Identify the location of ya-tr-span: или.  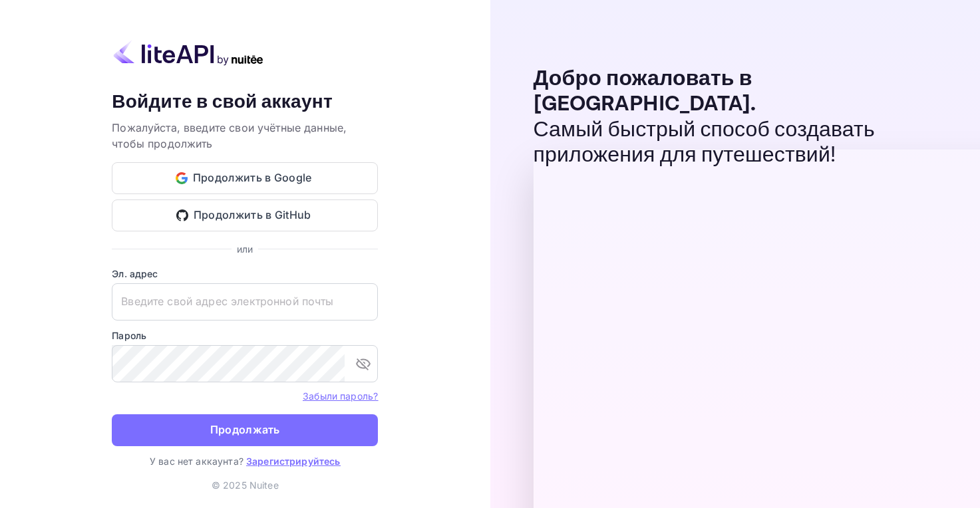
(245, 248).